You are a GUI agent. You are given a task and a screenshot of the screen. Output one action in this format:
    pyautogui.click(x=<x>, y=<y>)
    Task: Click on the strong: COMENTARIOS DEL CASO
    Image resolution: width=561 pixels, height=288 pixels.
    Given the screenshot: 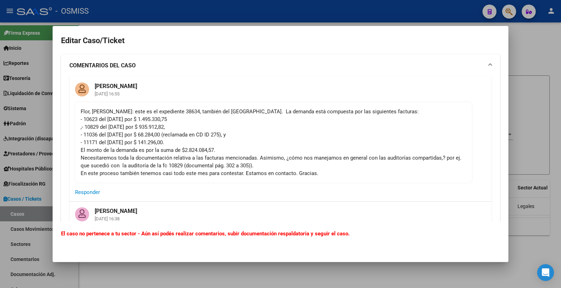 What is the action you would take?
    pyautogui.click(x=102, y=66)
    